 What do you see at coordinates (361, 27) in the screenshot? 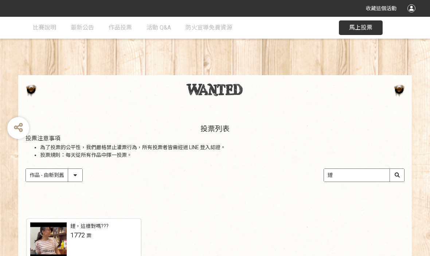
I see `span: 馬上投票` at bounding box center [361, 27].